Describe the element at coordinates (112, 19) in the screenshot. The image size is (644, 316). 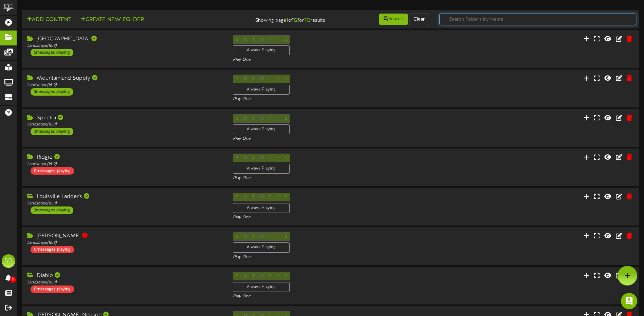
I see `button: Create New Folder` at that location.